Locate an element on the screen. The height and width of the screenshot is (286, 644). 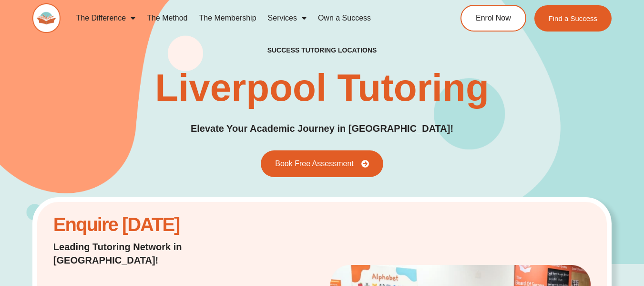
nav: Menu is located at coordinates (249, 18).